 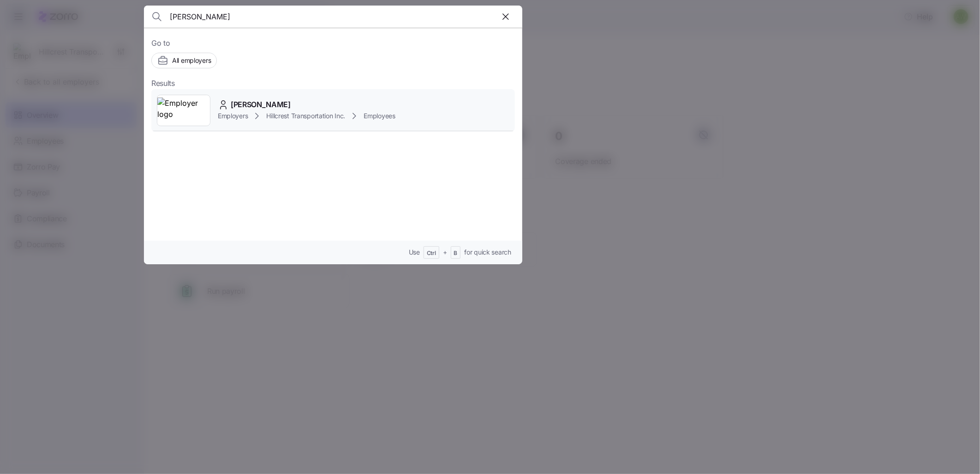 I want to click on span: Employees, so click(x=379, y=116).